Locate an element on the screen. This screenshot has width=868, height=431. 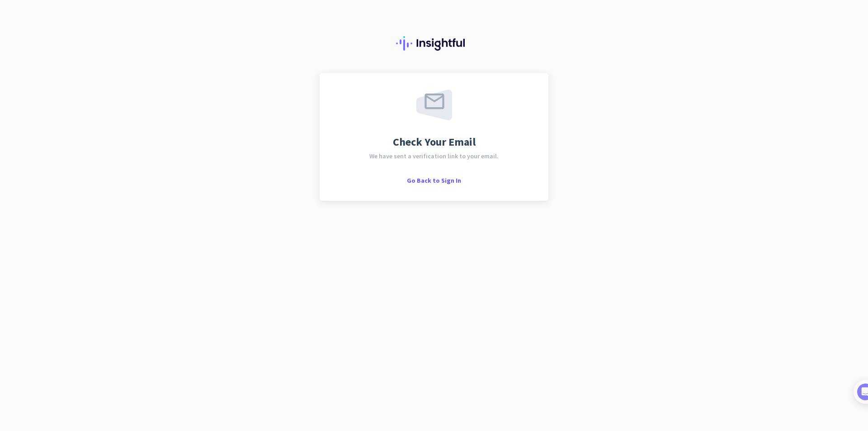
span: We have sent a verification link to your email. is located at coordinates (434, 156).